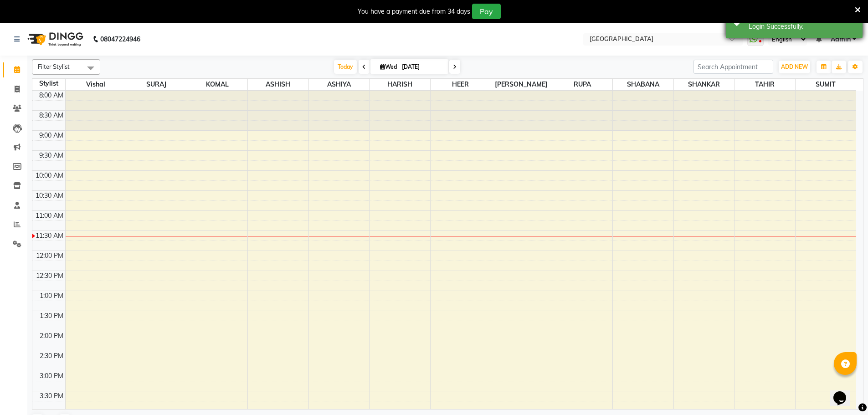 The image size is (868, 415). What do you see at coordinates (51, 115) in the screenshot?
I see `div: 8:30 AM` at bounding box center [51, 115].